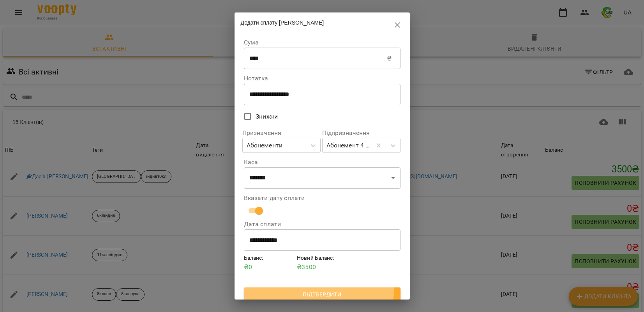 The height and width of the screenshot is (312, 644). Describe the element at coordinates (361, 133) in the screenshot. I see `label: Підпризначення` at that location.